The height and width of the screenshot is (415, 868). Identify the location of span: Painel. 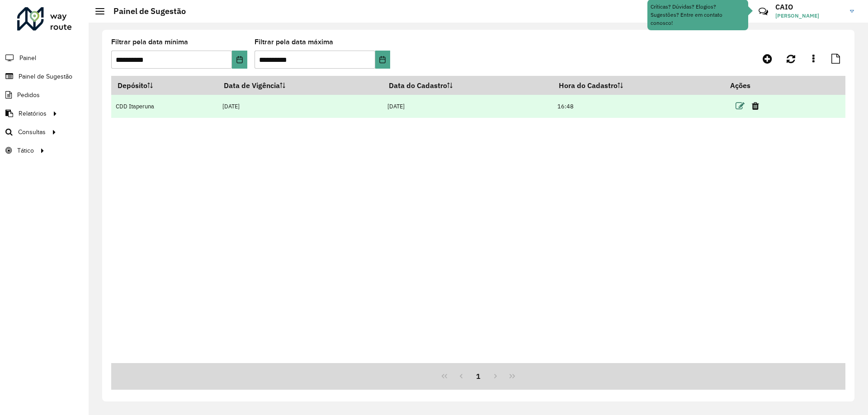
(28, 58).